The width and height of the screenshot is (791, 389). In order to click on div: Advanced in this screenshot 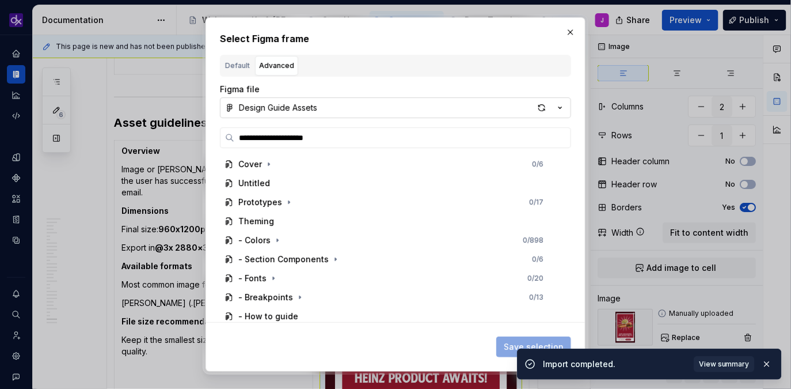, I will do `click(276, 66)`.